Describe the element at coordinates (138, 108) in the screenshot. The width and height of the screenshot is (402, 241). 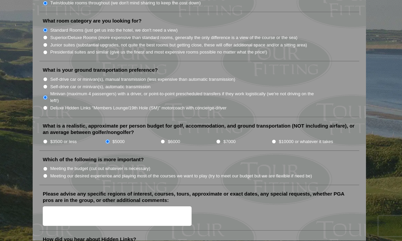
I see `label: Deluxe Hidden Links "Members Lounge/19th Hole (SM)" motorcoach with concierge-driver` at that location.